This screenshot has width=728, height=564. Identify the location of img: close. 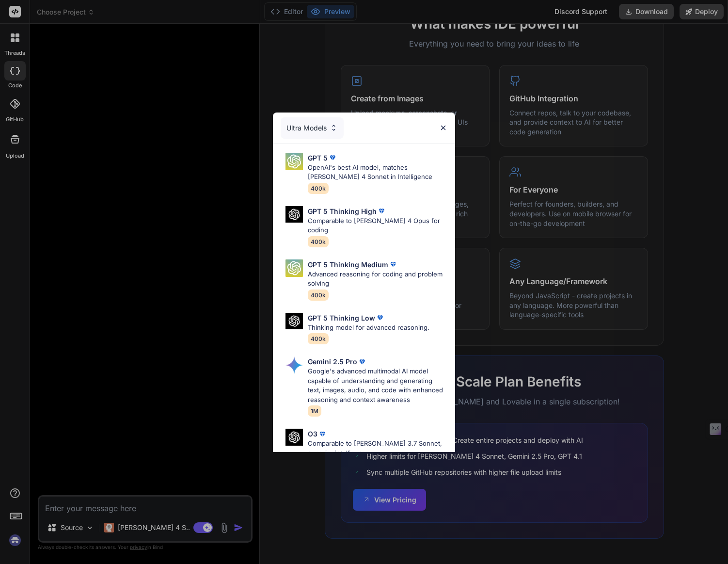
(443, 128).